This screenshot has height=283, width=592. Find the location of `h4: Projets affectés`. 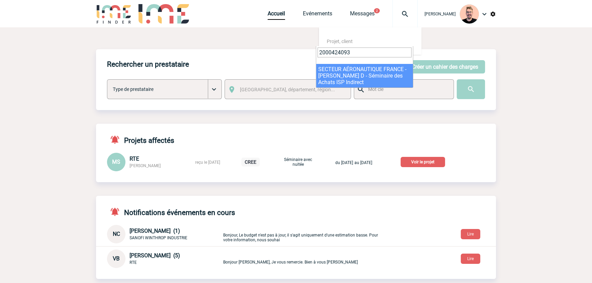

h4: Projets affectés is located at coordinates (141, 140).